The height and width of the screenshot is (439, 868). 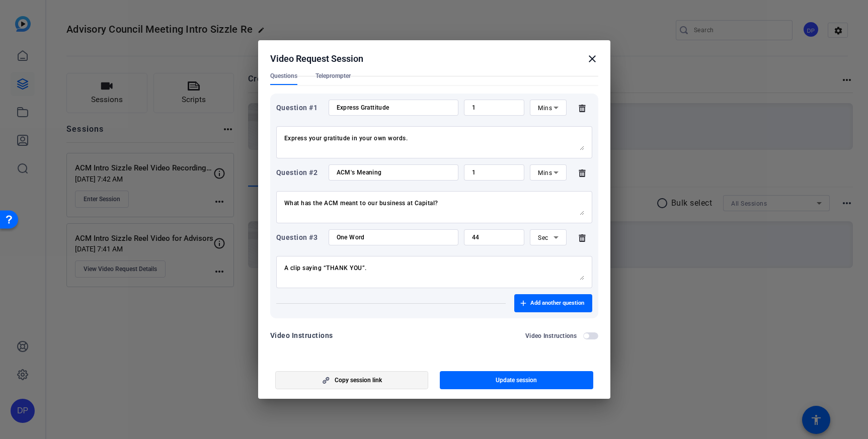 What do you see at coordinates (551, 336) in the screenshot?
I see `h2: Video Instructions` at bounding box center [551, 336].